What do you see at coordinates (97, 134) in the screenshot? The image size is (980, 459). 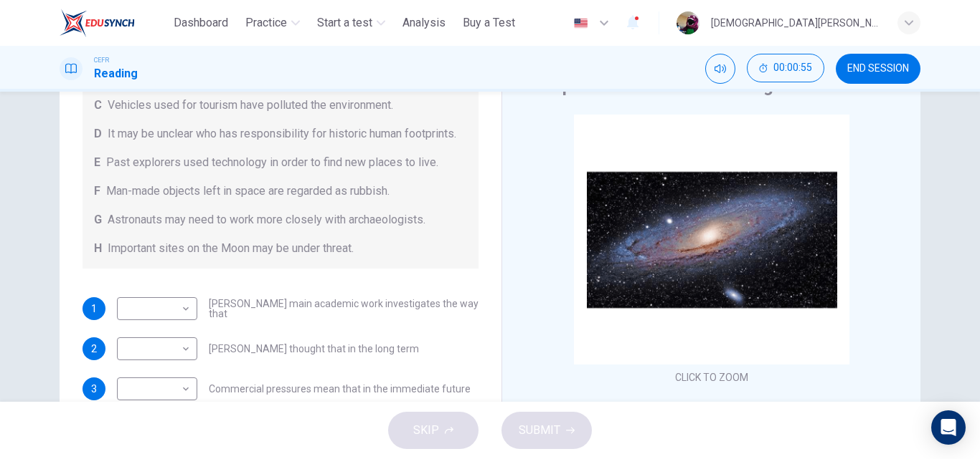 I see `span: D` at bounding box center [97, 134].